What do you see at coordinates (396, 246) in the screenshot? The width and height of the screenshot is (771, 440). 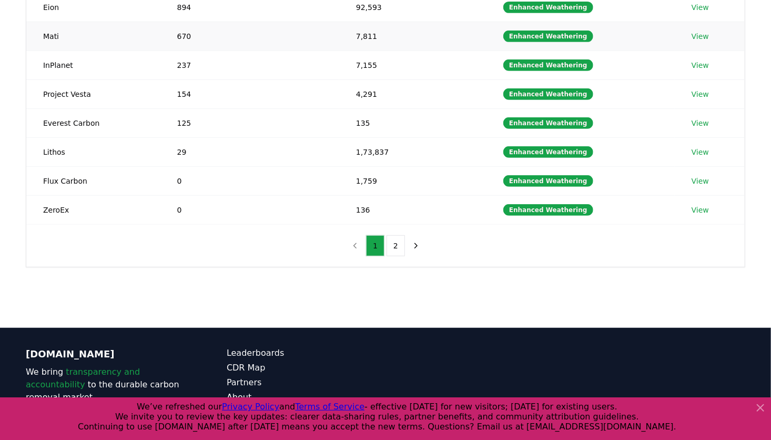 I see `button: 2` at bounding box center [396, 246].